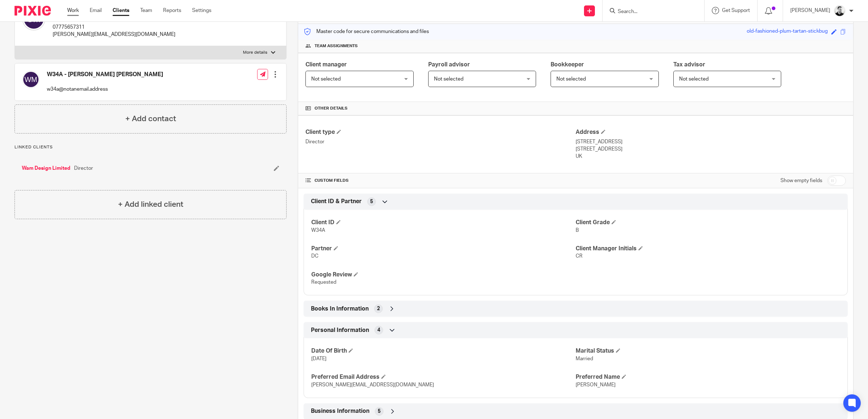 The height and width of the screenshot is (419, 868). What do you see at coordinates (577, 230) in the screenshot?
I see `span: B` at bounding box center [577, 230].